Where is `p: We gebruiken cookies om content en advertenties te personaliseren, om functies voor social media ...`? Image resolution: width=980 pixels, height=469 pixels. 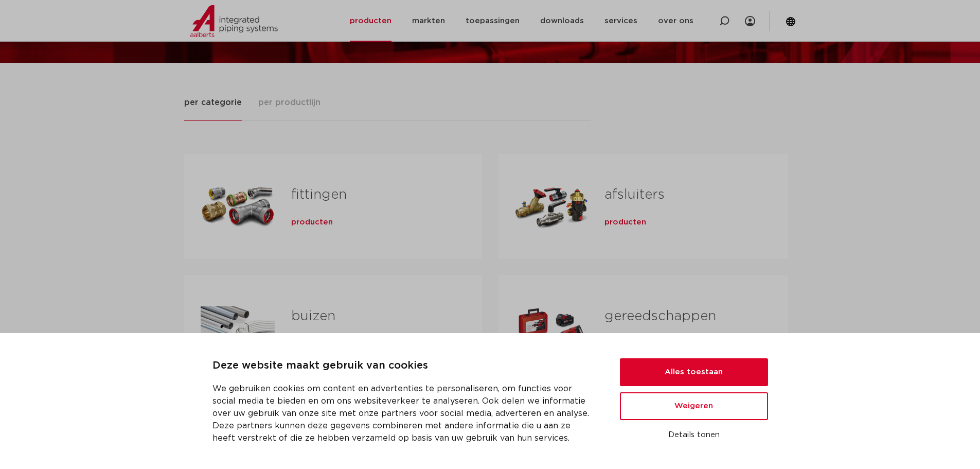
p: We gebruiken cookies om content en advertenties te personaliseren, om functies voor social media ... is located at coordinates (404, 414).